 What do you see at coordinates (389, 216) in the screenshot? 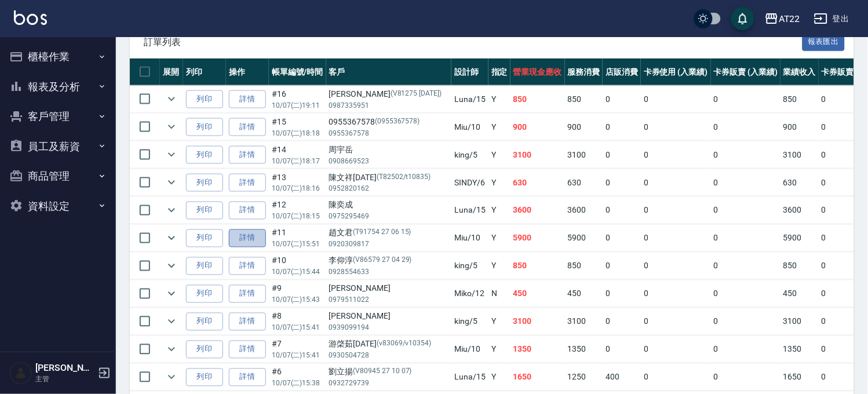
I see `p: 0975295469` at bounding box center [389, 216].